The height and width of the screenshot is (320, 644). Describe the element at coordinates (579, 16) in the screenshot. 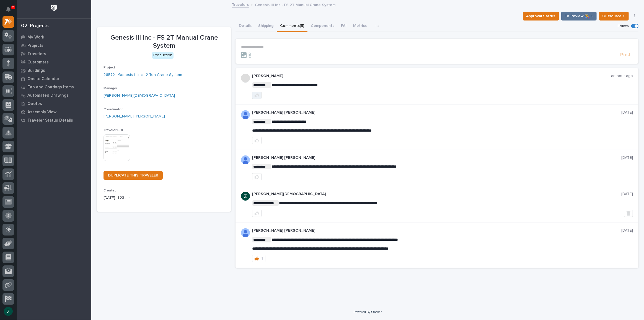

I see `span: To Review 👨‍🏭 →` at that location.